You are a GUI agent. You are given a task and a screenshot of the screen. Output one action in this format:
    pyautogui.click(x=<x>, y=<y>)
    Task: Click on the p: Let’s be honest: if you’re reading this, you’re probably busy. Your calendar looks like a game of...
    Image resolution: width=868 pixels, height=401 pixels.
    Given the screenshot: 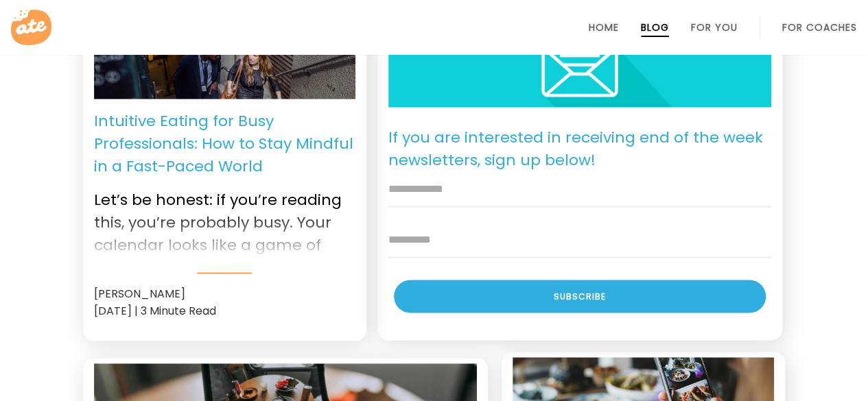 What is the action you would take?
    pyautogui.click(x=224, y=216)
    